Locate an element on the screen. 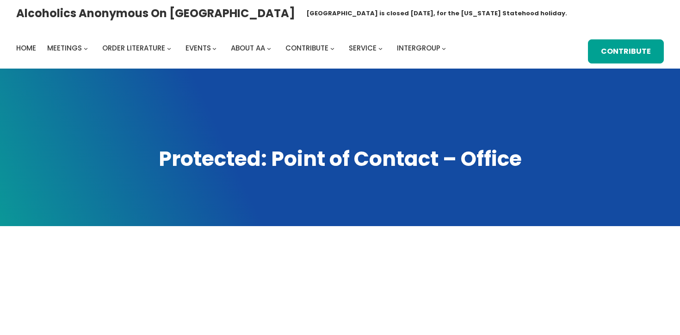 Image resolution: width=680 pixels, height=335 pixels. a: About AA is located at coordinates (248, 48).